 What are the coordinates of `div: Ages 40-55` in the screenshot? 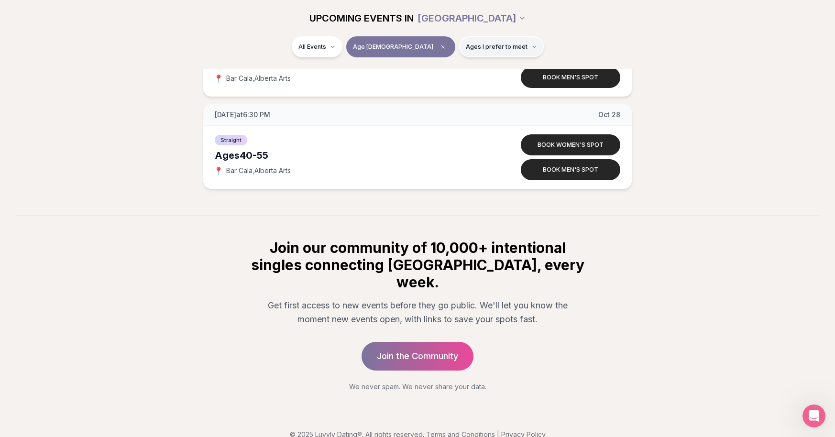 It's located at (350, 155).